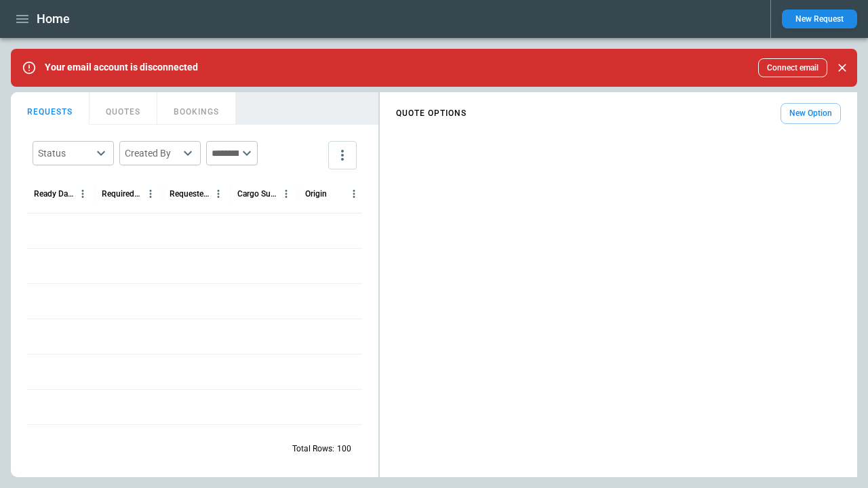 The width and height of the screenshot is (868, 488). Describe the element at coordinates (810, 113) in the screenshot. I see `button: New Option` at that location.